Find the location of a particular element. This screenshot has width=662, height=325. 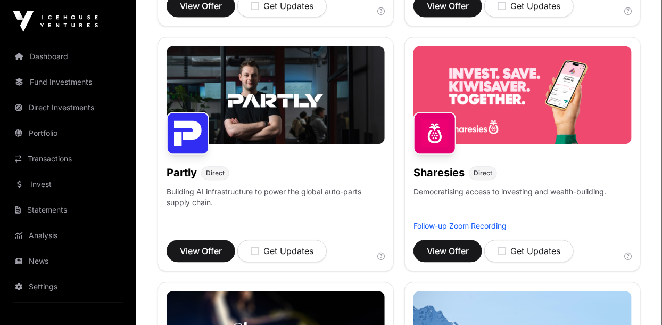

h1: Partly is located at coordinates (182, 173).